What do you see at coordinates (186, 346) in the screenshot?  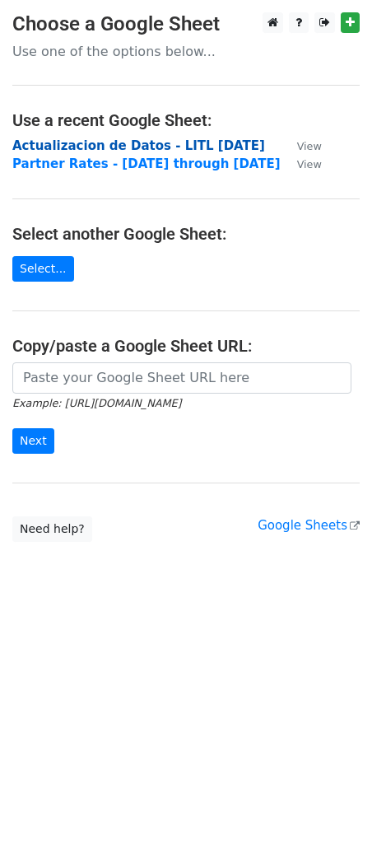 I see `h4: Copy/paste a Google Sheet URL:` at bounding box center [186, 346].